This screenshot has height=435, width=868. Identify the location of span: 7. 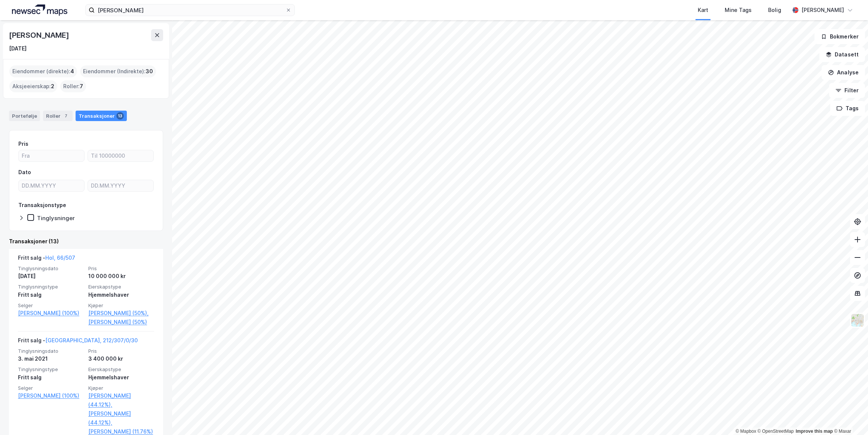
(81, 86).